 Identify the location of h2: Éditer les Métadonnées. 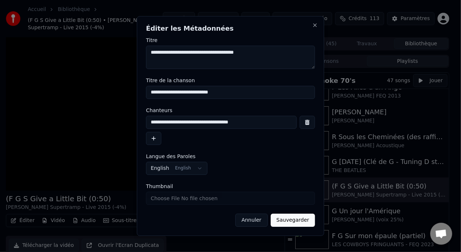
(230, 29).